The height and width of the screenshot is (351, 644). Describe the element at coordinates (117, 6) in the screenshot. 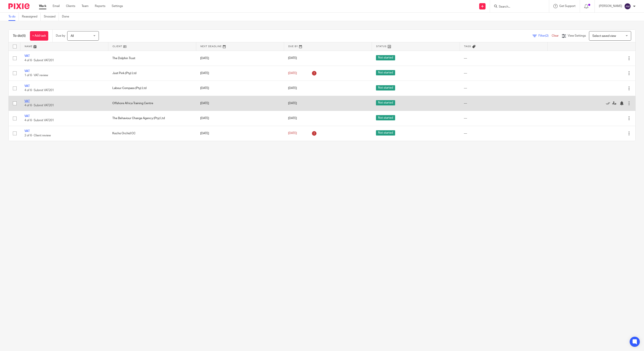

I see `a: Settings` at that location.